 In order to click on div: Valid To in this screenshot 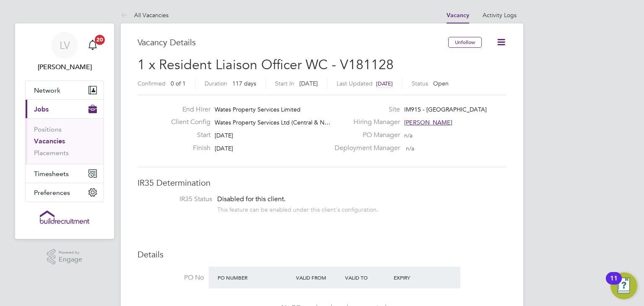, I will do `click(367, 277)`.